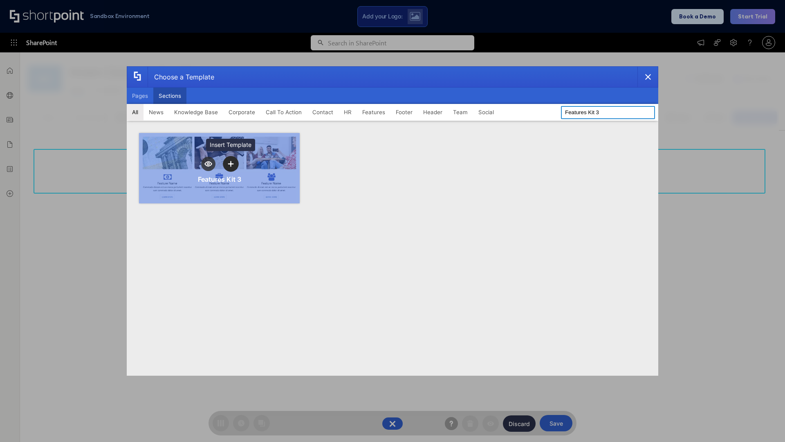 This screenshot has height=442, width=785. What do you see at coordinates (392, 221) in the screenshot?
I see `div: template selector` at bounding box center [392, 221].